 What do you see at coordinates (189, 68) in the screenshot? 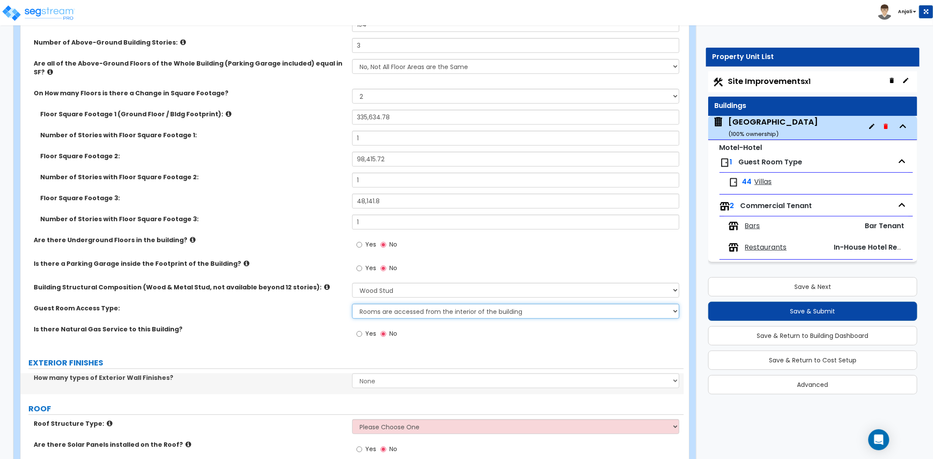
I see `label: Are all of the Above-Ground Floors of the Whole Building (Parking Garage included) equal in SF?` at bounding box center [189, 68].